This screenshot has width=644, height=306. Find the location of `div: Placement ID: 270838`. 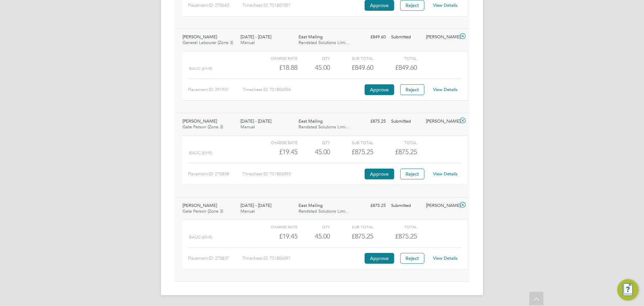

div: Placement ID: 270838 is located at coordinates (215, 174).